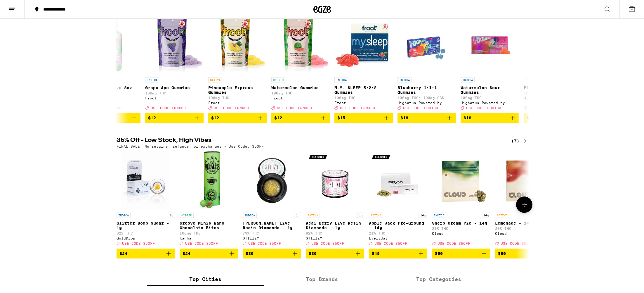 The width and height of the screenshot is (644, 293). I want to click on p: Acai Berry Live Resin Diamonds - 1g, so click(335, 225).